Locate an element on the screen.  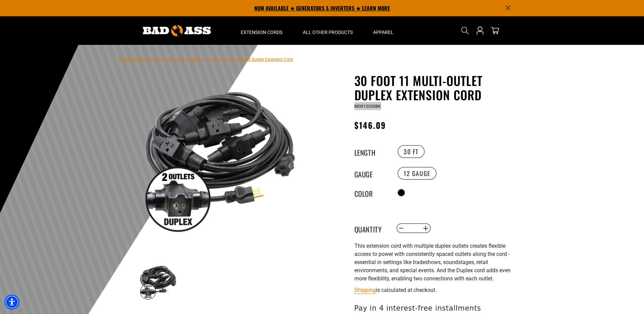
summary: Search is located at coordinates (465, 31).